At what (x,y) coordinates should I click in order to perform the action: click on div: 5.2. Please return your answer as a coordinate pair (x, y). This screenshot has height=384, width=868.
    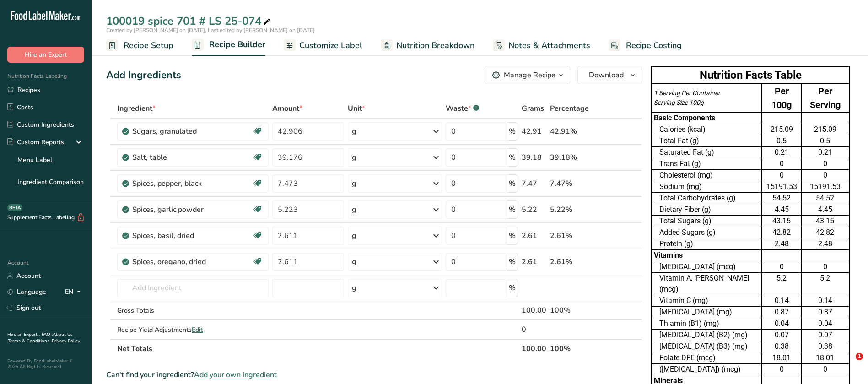
    Looking at the image, I should click on (781, 278).